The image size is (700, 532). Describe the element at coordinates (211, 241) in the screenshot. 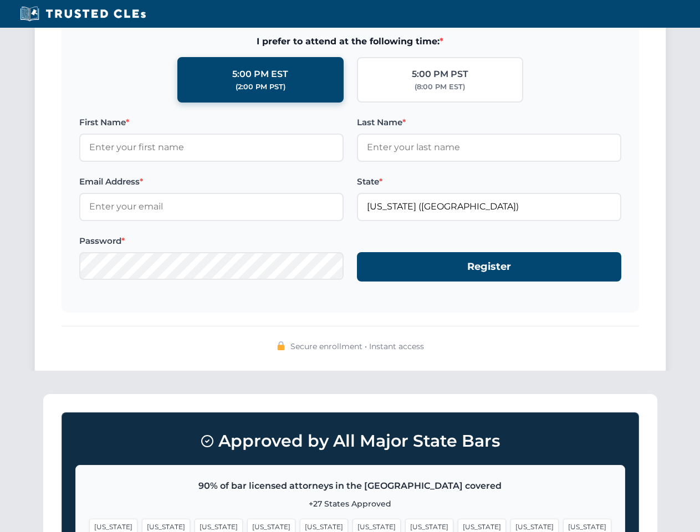

I see `label: Password` at that location.